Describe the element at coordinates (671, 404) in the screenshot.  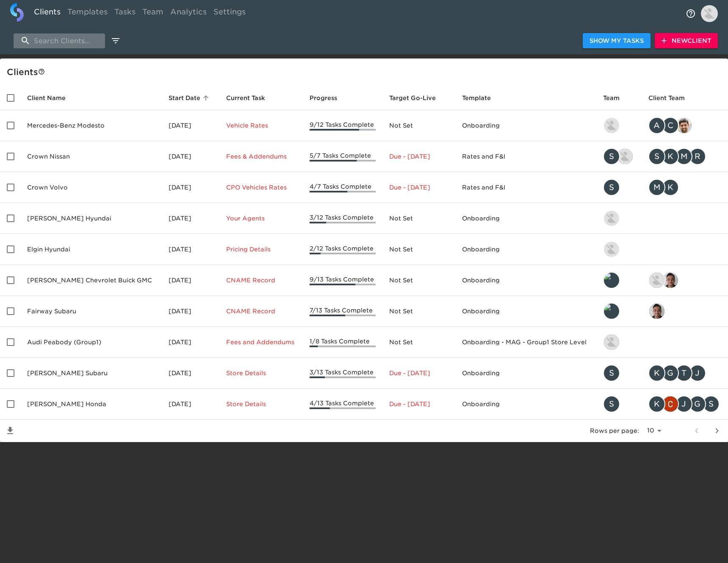
I see `img: christopher.mccarthy@roadster.com` at that location.